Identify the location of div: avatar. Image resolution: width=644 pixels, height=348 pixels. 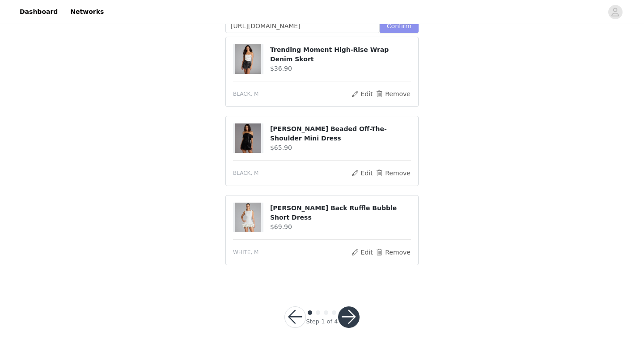
(615, 12).